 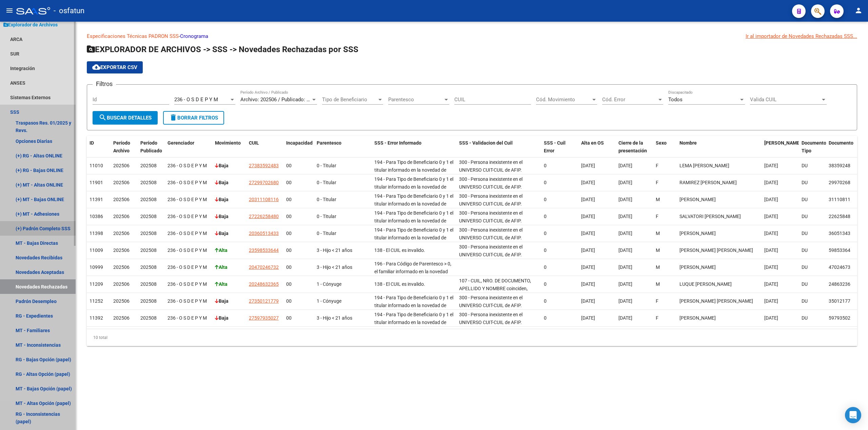 What do you see at coordinates (103, 118) in the screenshot?
I see `mat-icon: search` at bounding box center [103, 118].